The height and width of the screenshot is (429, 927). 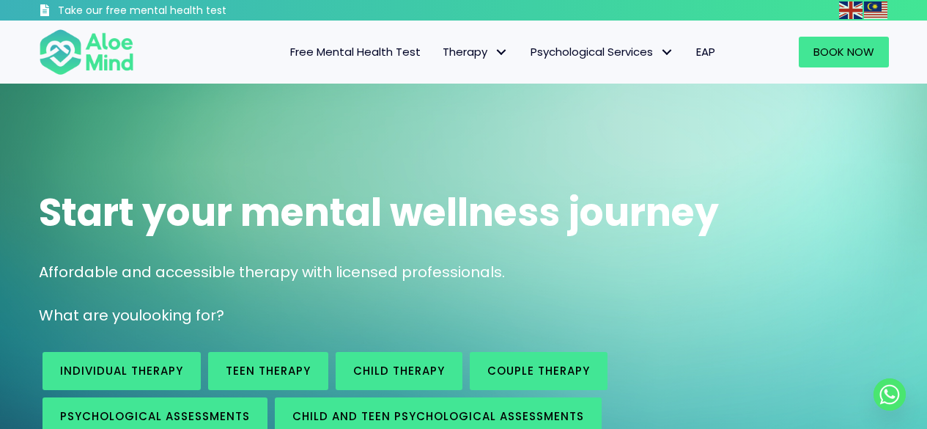 I want to click on a: Malay, so click(x=877, y=10).